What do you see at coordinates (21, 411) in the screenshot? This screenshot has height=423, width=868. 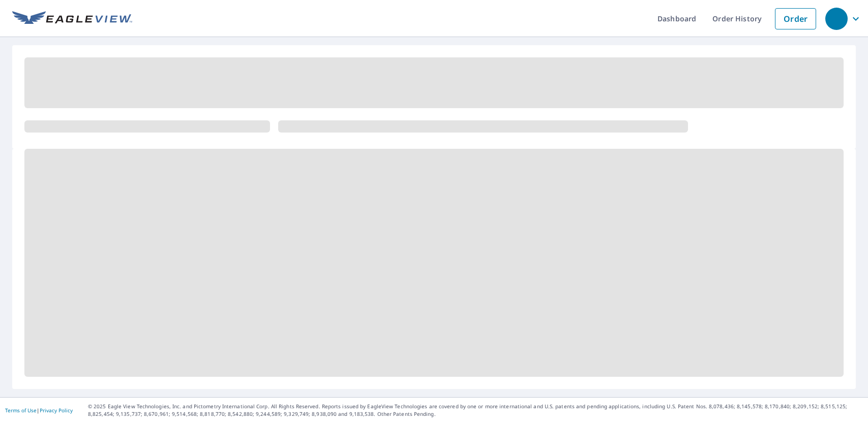 I see `a: Terms of Use` at bounding box center [21, 411].